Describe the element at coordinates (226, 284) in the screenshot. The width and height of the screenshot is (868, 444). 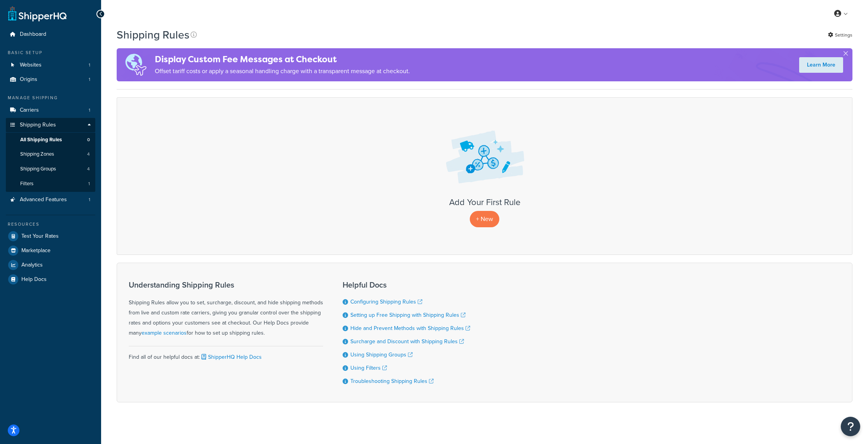
I see `h3: Understanding Shipping Rules` at that location.